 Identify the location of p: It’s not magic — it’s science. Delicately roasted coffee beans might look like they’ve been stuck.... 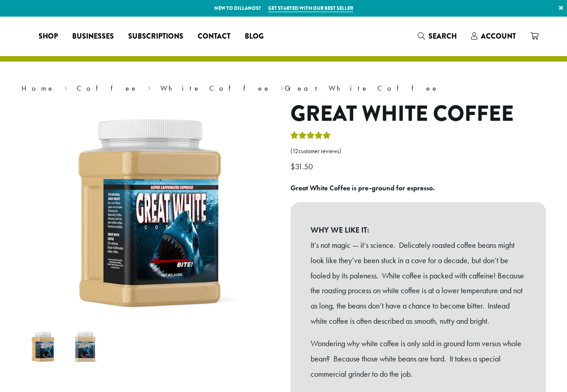
(418, 282).